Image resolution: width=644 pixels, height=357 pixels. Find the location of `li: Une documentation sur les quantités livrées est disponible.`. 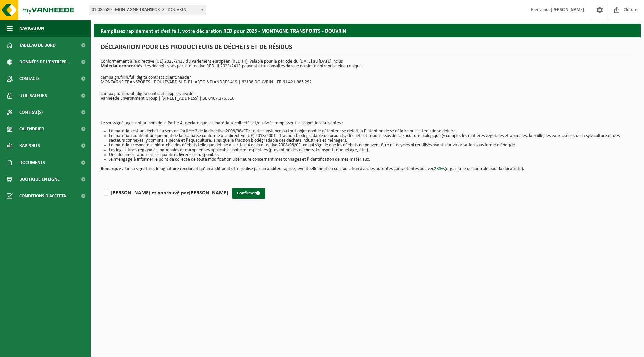

li: Une documentation sur les quantités livrées est disponible. is located at coordinates (371, 155).